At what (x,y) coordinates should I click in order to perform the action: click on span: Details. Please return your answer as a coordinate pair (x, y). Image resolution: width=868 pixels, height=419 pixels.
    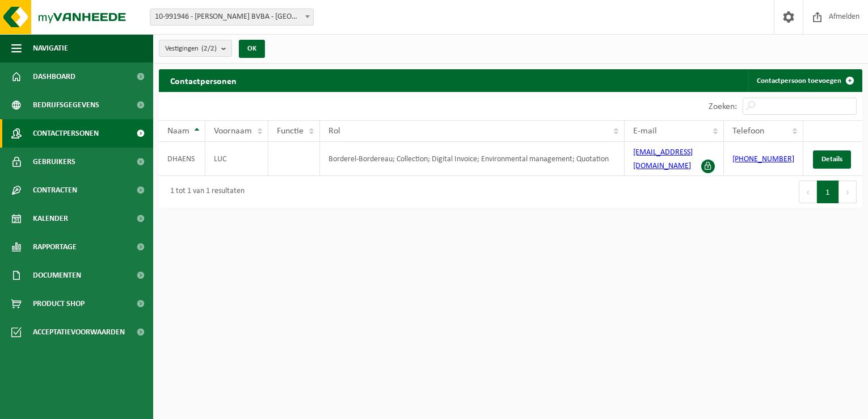
    Looking at the image, I should click on (831, 159).